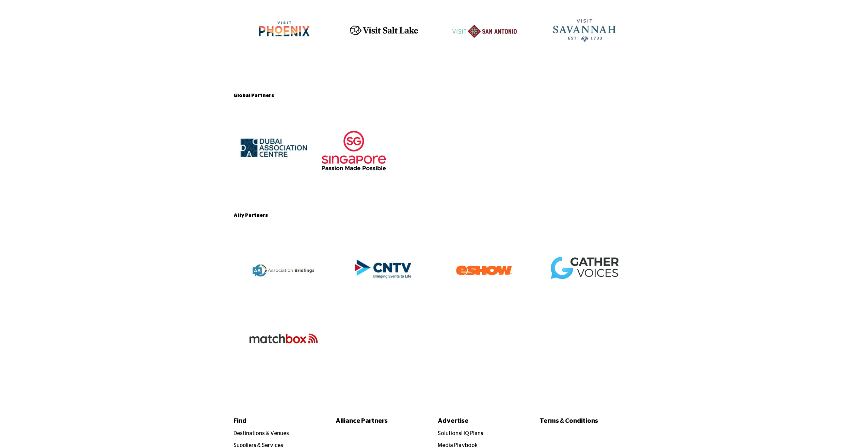  Describe the element at coordinates (383, 421) in the screenshot. I see `a: Alliance Partners` at that location.